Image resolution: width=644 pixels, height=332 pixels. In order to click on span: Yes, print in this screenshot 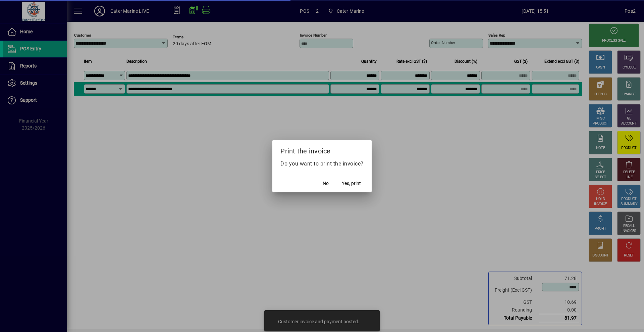, I will do `click(351, 183)`.